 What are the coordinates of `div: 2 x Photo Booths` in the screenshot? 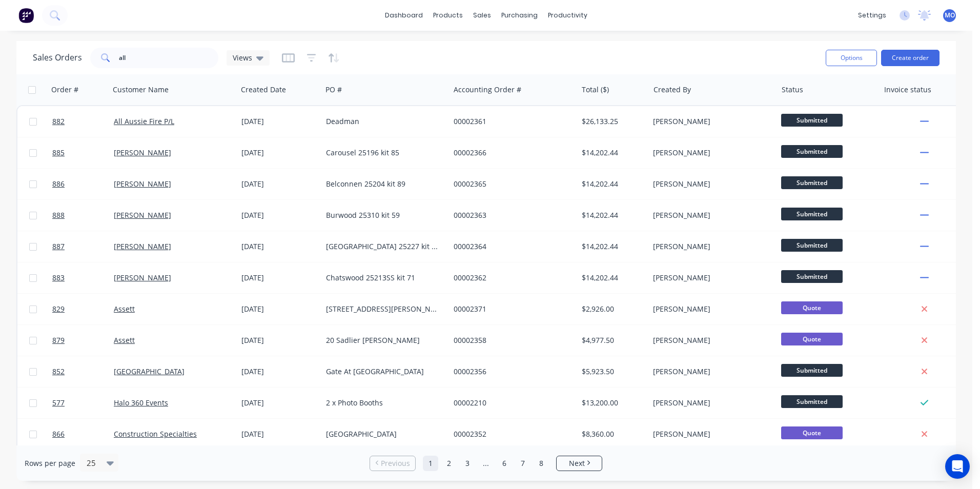 It's located at (383, 403).